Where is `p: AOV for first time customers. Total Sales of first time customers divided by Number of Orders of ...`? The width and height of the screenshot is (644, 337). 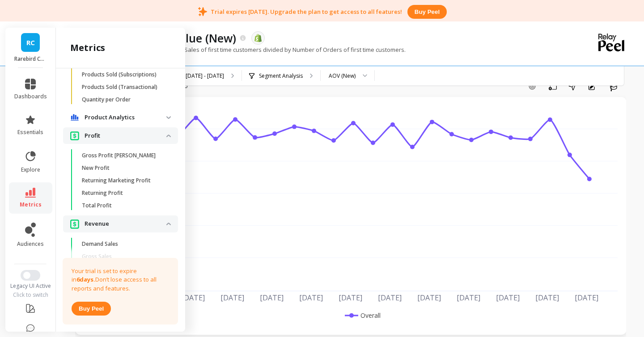 p: AOV for first time customers. Total Sales of first time customers divided by Number of Orders of ... is located at coordinates (240, 50).